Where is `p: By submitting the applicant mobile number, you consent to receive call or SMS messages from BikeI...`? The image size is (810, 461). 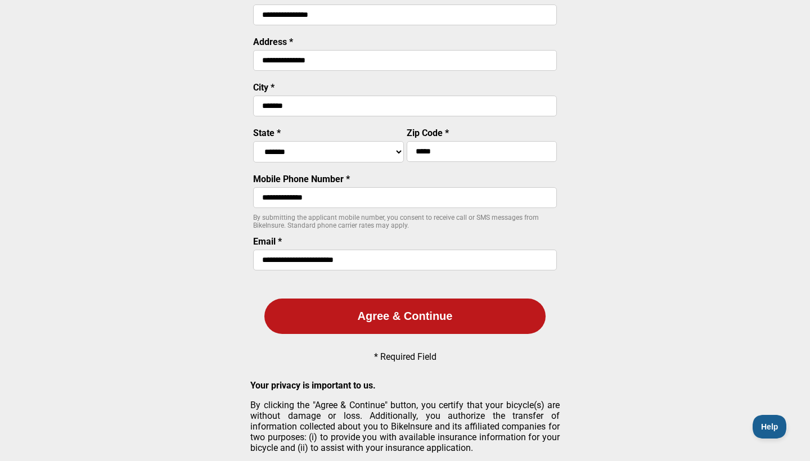 p: By submitting the applicant mobile number, you consent to receive call or SMS messages from BikeI... is located at coordinates (405, 222).